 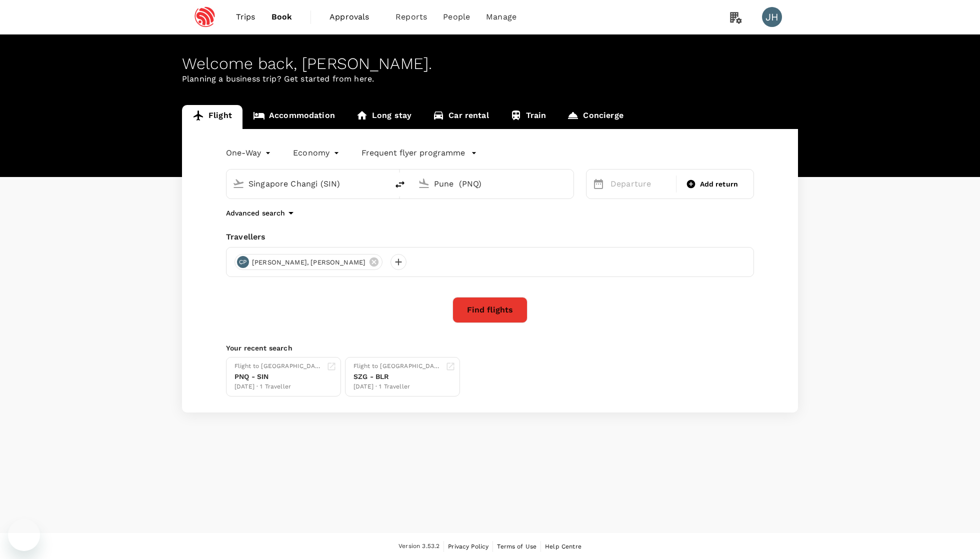 What do you see at coordinates (243, 262) in the screenshot?
I see `div: CP` at bounding box center [243, 262].